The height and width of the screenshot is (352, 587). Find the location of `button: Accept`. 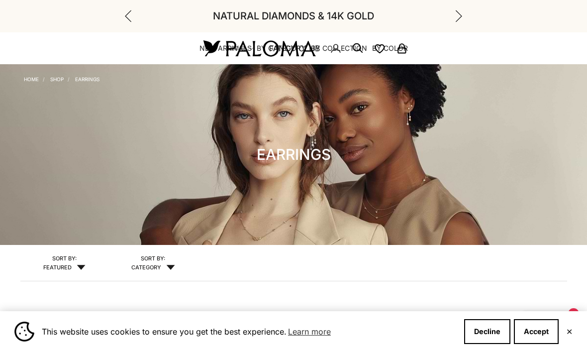

button: Accept is located at coordinates (536, 331).